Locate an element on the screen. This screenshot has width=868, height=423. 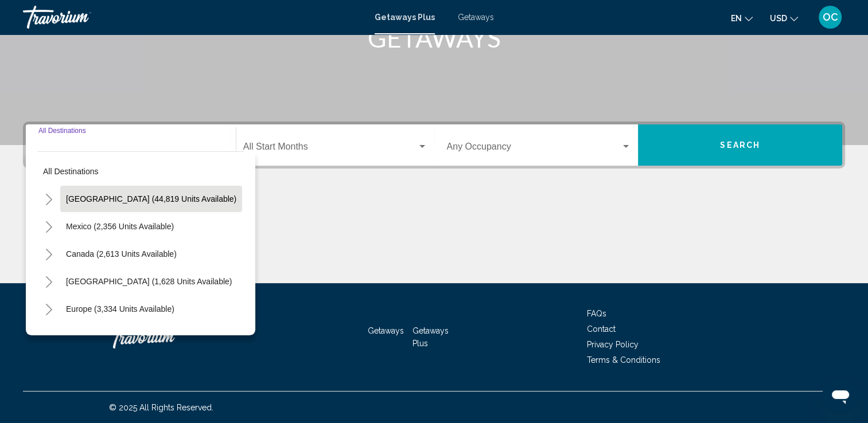
button: User Menu is located at coordinates (830, 17).